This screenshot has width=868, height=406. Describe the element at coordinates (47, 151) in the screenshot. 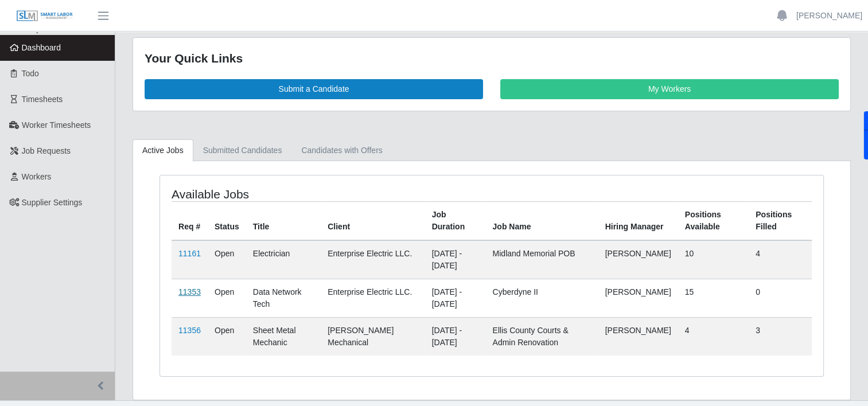

I see `span: Job Requests` at that location.